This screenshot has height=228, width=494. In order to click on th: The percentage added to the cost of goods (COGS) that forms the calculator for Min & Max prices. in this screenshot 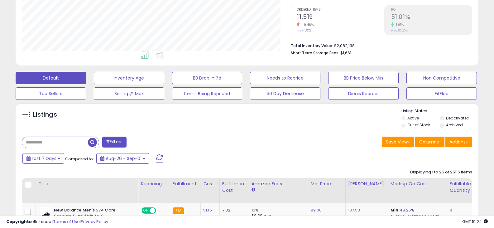, I will do `click(417, 190)`.